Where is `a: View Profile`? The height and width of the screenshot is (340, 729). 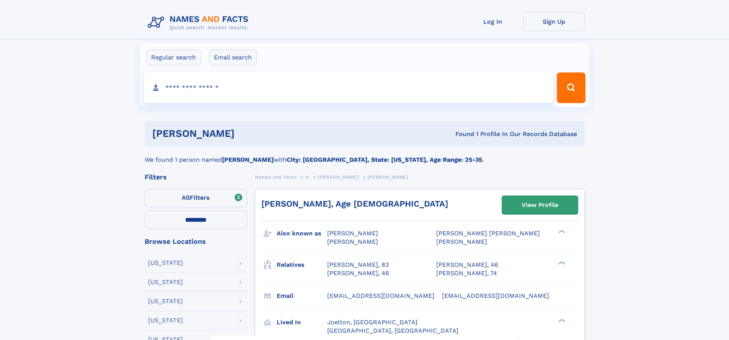 a: View Profile is located at coordinates (540, 205).